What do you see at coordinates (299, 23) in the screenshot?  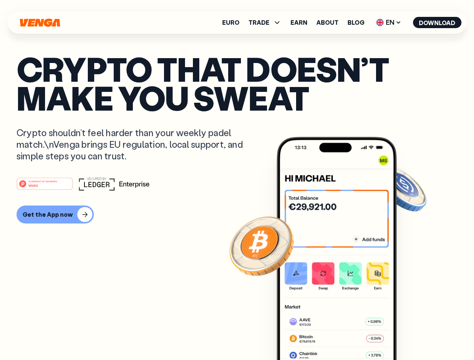 I see `a: Earn` at bounding box center [299, 23].